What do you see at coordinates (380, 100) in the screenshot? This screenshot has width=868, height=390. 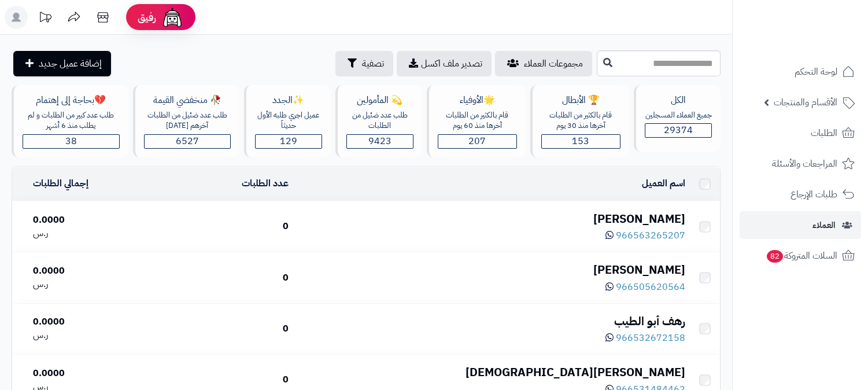 I see `div: 💫 المأمولين` at bounding box center [380, 100].